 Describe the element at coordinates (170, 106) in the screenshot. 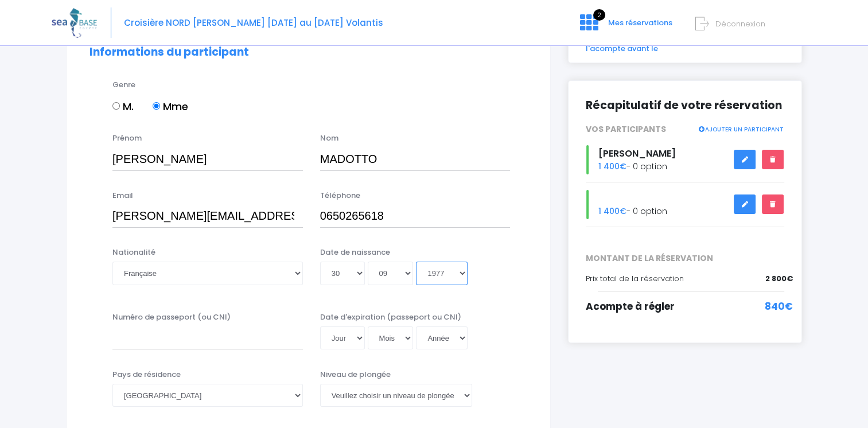

I see `label: Mme` at that location.